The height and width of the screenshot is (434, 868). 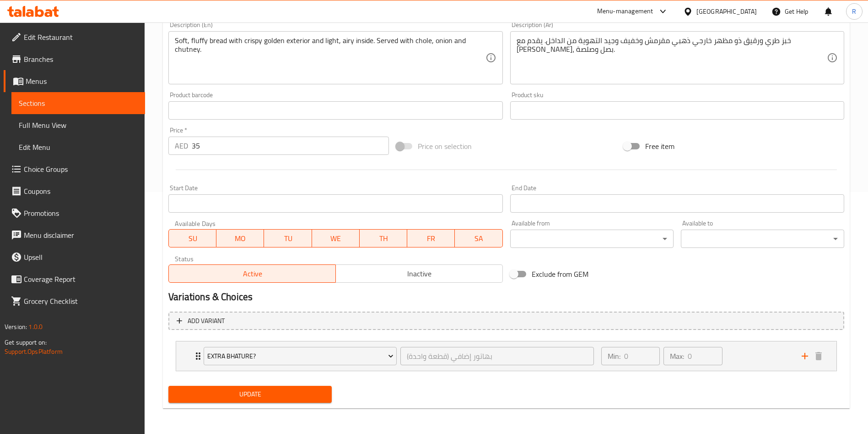 I want to click on span: Upsell, so click(x=81, y=257).